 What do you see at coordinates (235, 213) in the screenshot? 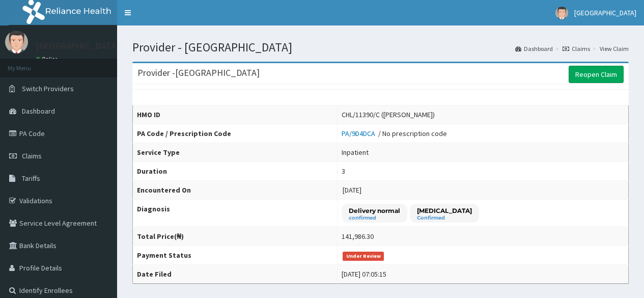
I see `th: Diagnosis` at bounding box center [235, 213].